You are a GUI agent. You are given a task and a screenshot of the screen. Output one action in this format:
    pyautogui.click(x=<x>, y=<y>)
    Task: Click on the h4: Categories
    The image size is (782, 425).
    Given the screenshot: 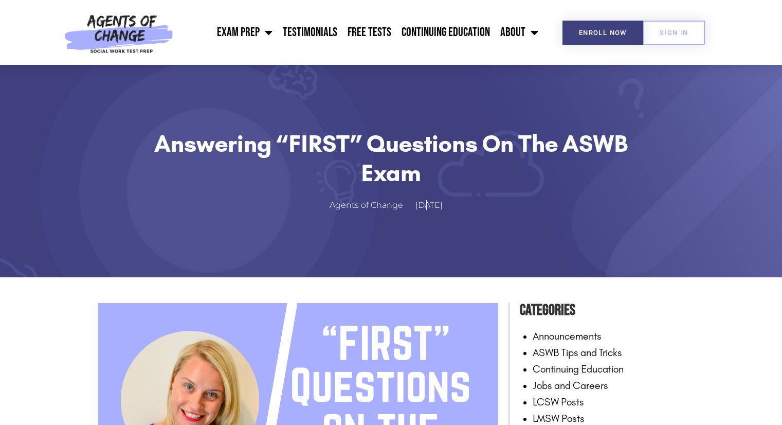 What is the action you would take?
    pyautogui.click(x=602, y=310)
    